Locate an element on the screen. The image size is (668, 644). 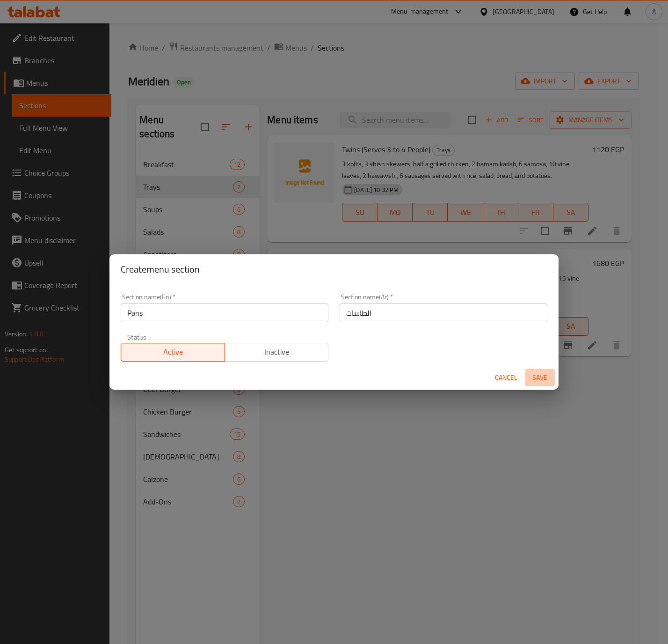
button: Active is located at coordinates (173, 352).